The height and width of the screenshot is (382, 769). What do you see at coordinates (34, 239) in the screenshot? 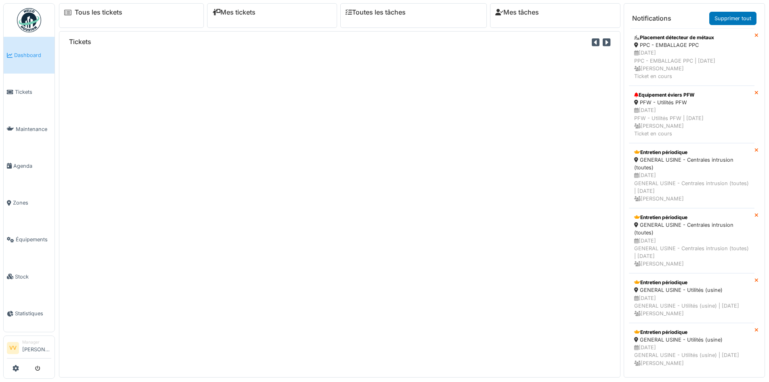
I see `span: Équipements` at bounding box center [34, 239].